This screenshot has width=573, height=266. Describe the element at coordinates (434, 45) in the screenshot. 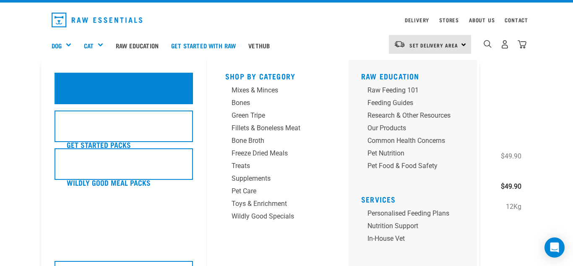

I see `span: Set Delivery Area` at that location.